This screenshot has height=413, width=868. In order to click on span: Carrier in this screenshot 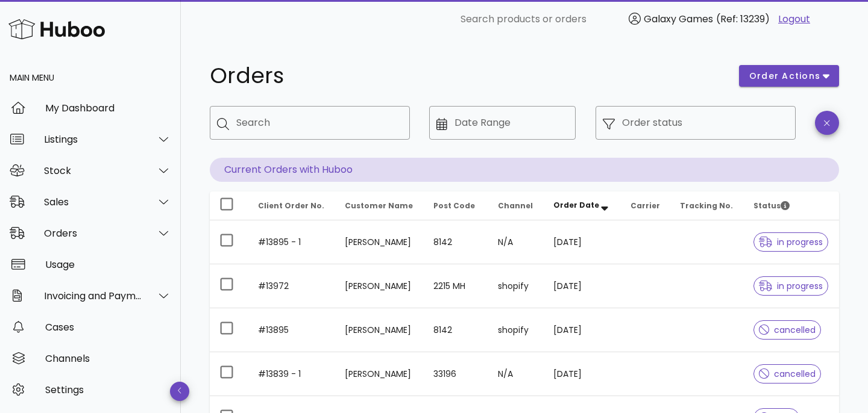, I will do `click(645, 205)`.